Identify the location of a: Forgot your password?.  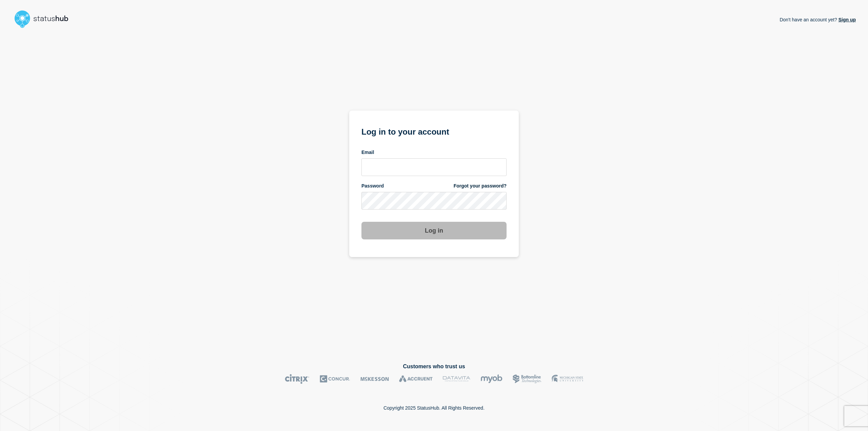
(480, 186).